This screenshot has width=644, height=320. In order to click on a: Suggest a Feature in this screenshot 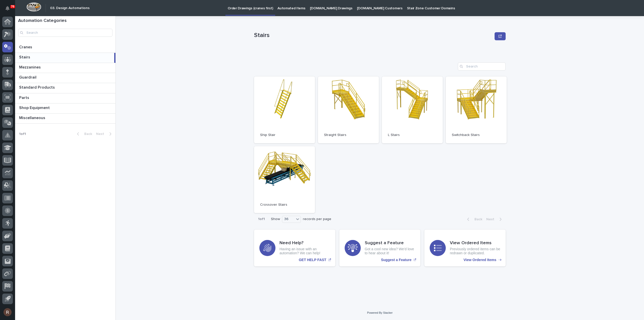, I will do `click(380, 248)`.